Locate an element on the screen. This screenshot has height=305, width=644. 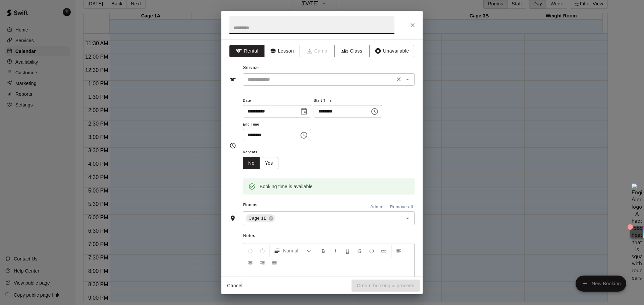
button: Class is located at coordinates (352, 51).